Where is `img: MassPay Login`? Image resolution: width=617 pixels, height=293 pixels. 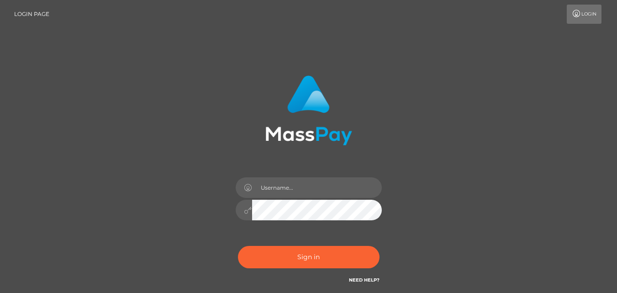
img: MassPay Login is located at coordinates (309, 110).